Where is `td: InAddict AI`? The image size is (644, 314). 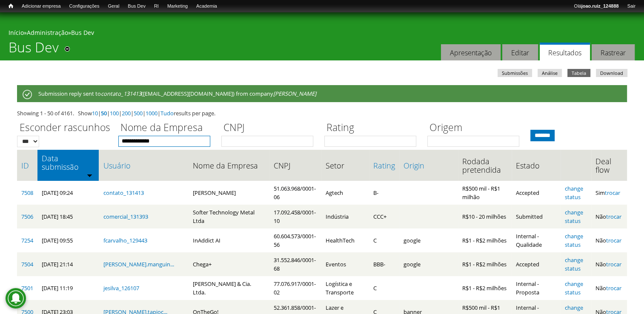
td: InAddict AI is located at coordinates (229, 241).